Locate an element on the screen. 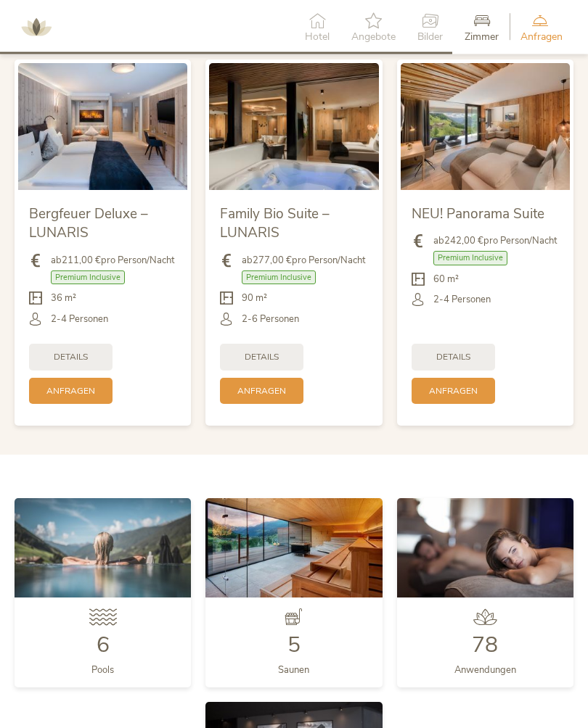 The image size is (588, 728). span: 6 is located at coordinates (103, 646).